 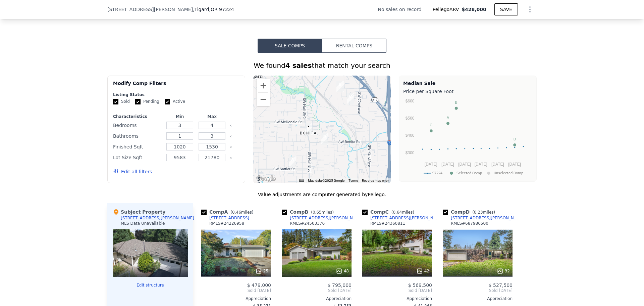 I want to click on text: D, so click(x=515, y=139).